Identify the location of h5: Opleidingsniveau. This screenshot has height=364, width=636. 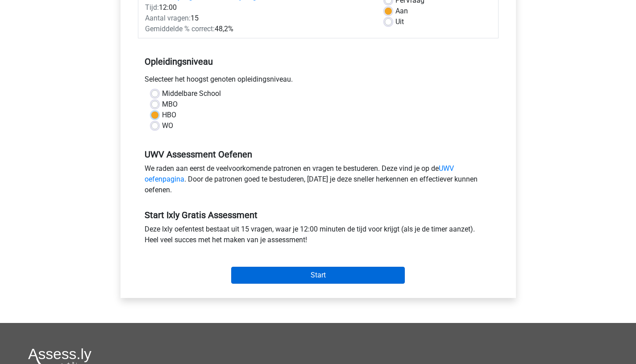
(318, 61).